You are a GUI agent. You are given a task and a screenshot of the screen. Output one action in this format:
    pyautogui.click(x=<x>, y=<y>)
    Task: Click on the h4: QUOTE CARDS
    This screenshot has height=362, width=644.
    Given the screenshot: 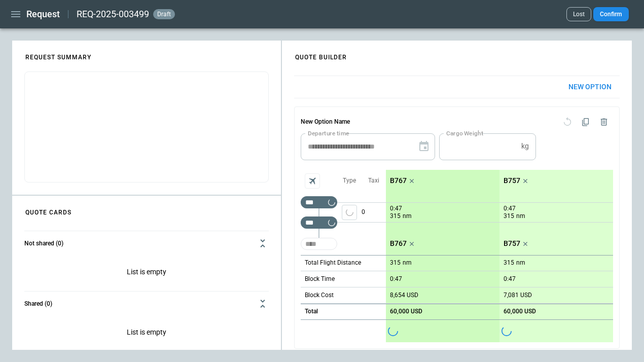 What is the action you would take?
    pyautogui.click(x=48, y=209)
    